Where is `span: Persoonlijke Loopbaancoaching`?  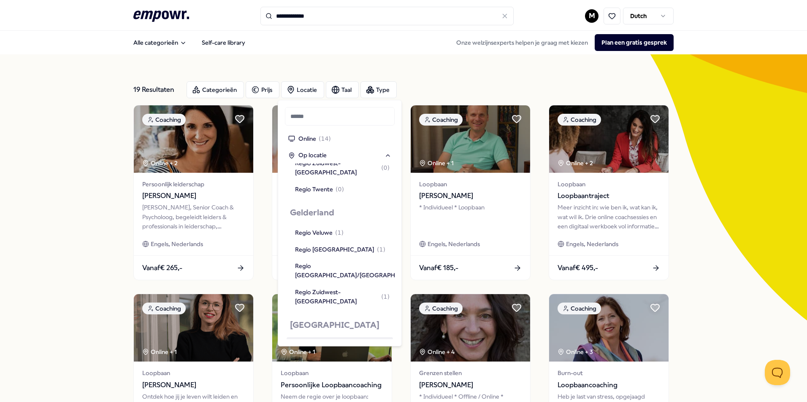 span: Persoonlijke Loopbaancoaching is located at coordinates (332, 386).